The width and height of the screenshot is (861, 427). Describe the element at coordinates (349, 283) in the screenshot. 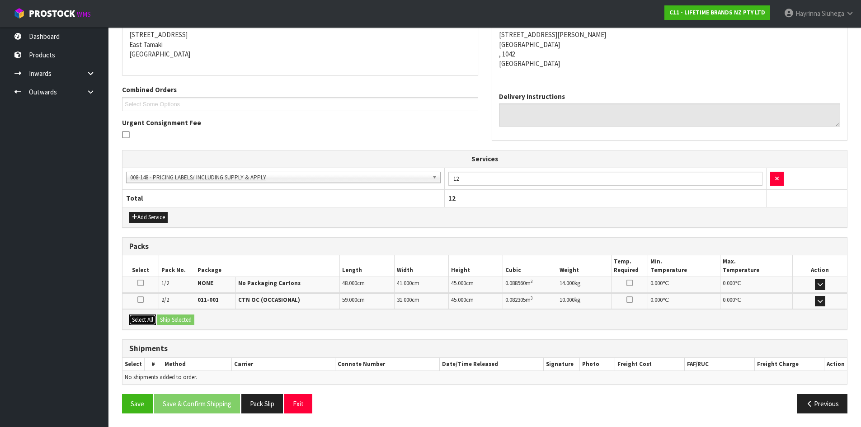

I see `span: 48.000` at that location.